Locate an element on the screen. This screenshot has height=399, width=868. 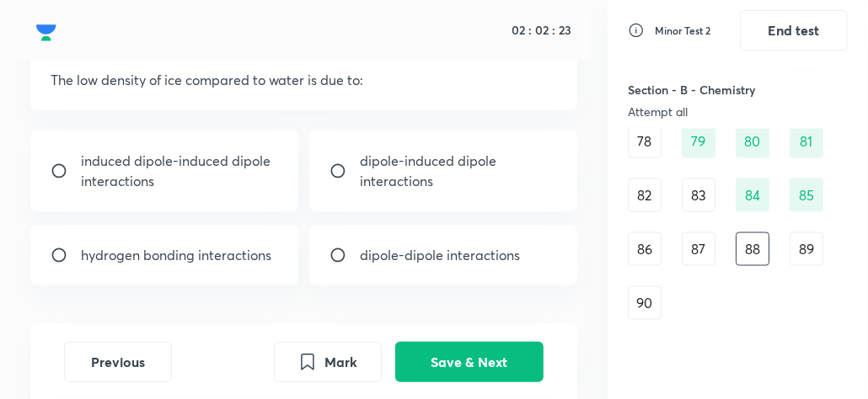
div: 79 is located at coordinates (699, 141).